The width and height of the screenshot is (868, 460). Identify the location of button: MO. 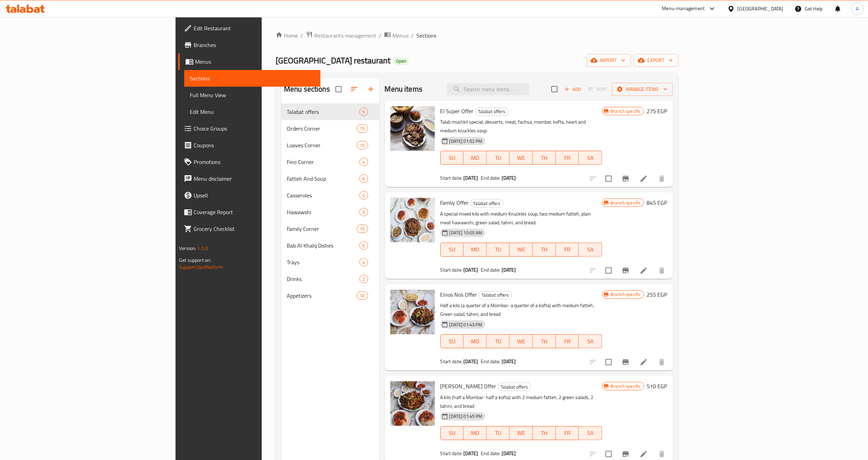
(475, 157).